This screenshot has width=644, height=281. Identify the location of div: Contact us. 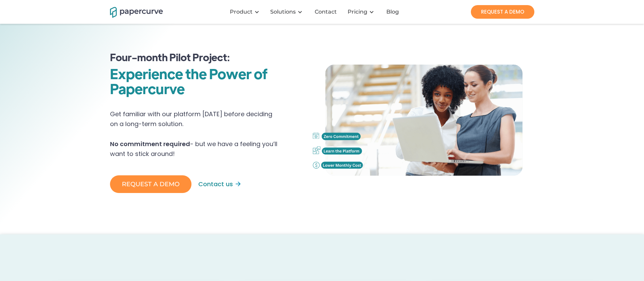
(214, 184).